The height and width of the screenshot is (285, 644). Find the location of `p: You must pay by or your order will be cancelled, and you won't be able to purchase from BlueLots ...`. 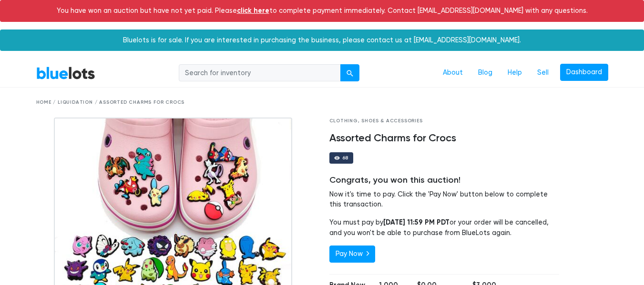

p: You must pay by or your order will be cancelled, and you won't be able to purchase from BlueLots ... is located at coordinates (444, 228).